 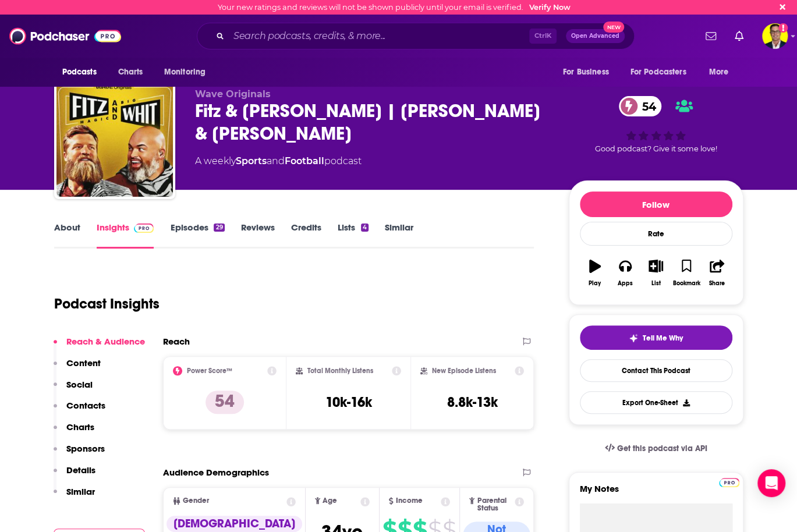 I want to click on span: Age, so click(x=330, y=500).